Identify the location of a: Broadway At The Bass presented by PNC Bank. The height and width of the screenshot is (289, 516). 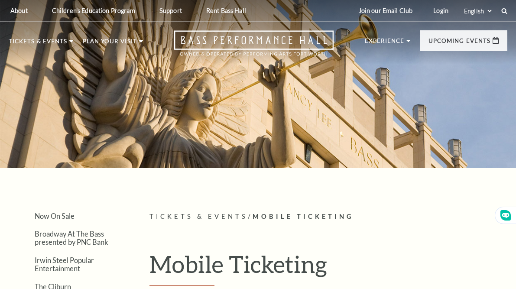
(72, 238).